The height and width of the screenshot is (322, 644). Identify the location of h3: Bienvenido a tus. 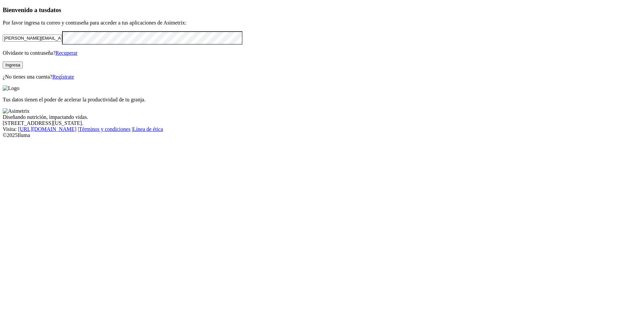
(322, 10).